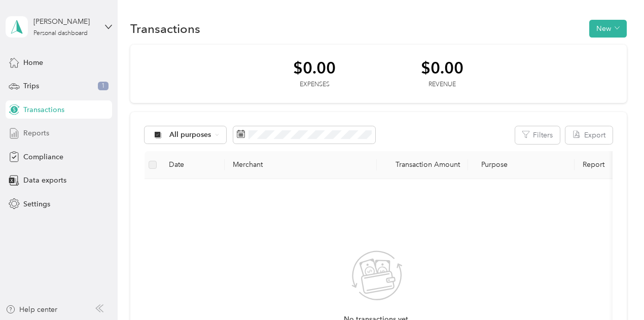 This screenshot has height=320, width=644. I want to click on button: Help center, so click(31, 309).